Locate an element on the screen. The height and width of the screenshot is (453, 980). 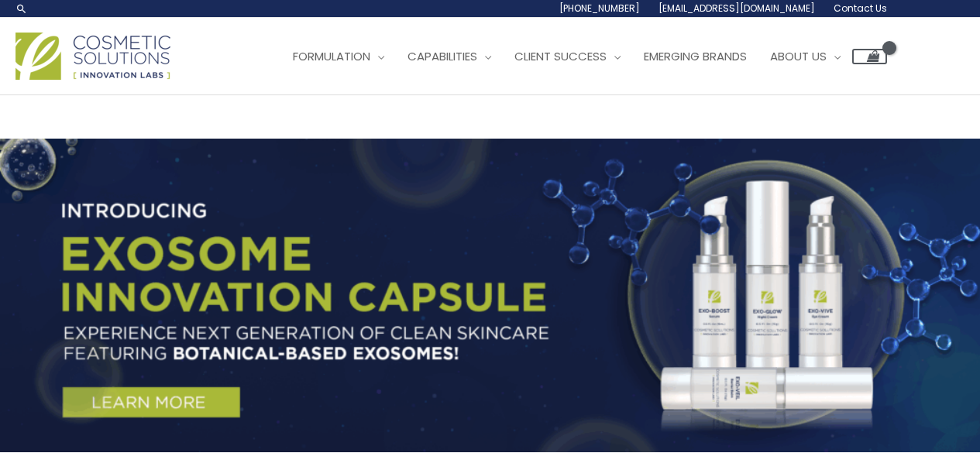
a: View Shopping Cart, empty is located at coordinates (869, 56).